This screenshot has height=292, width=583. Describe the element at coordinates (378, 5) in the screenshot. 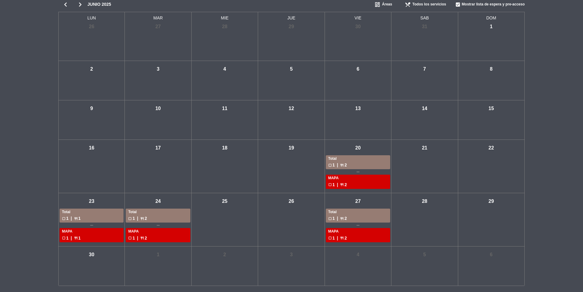

I see `span: dashboard` at that location.